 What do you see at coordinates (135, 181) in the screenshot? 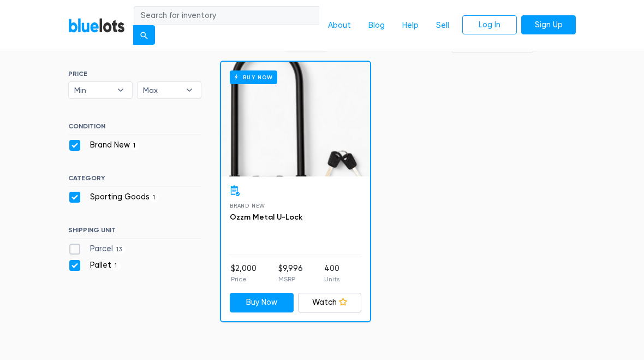
I see `h6: CATEGORY` at bounding box center [135, 181].